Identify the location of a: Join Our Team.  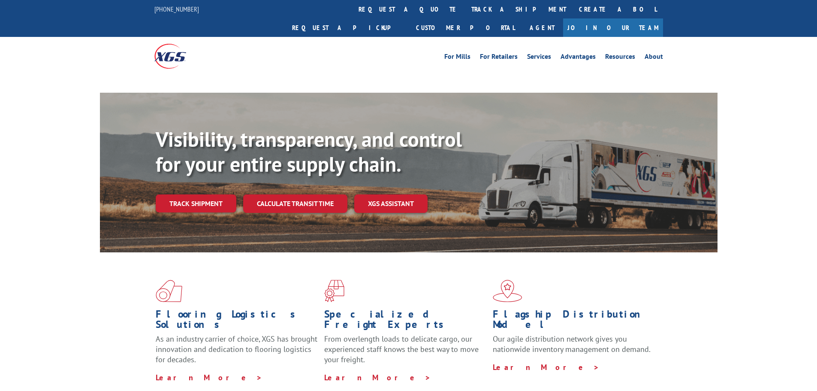
(613, 27).